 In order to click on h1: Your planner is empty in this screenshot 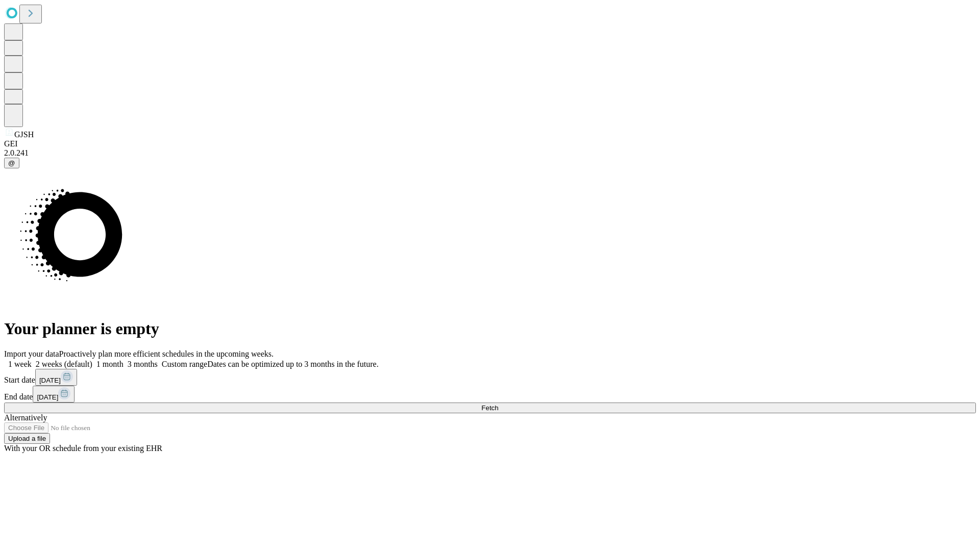, I will do `click(490, 329)`.